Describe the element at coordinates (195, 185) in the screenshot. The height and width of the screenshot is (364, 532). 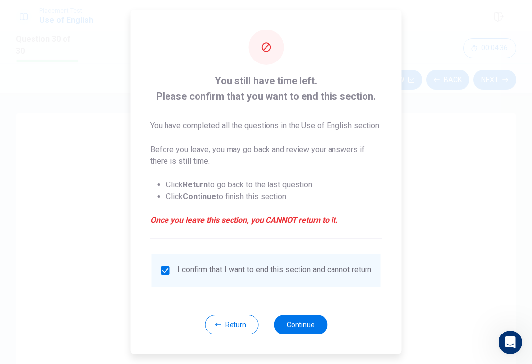
I see `strong: Return` at that location.